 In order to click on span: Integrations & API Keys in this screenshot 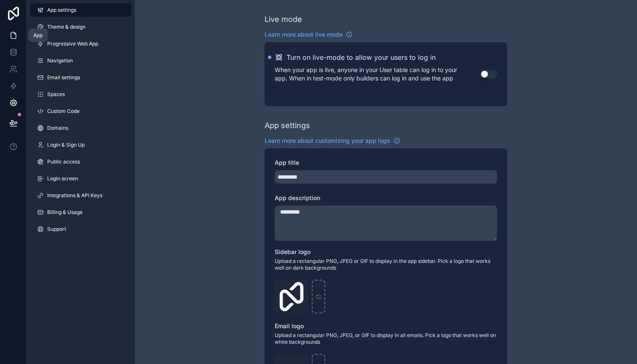, I will do `click(75, 196)`.